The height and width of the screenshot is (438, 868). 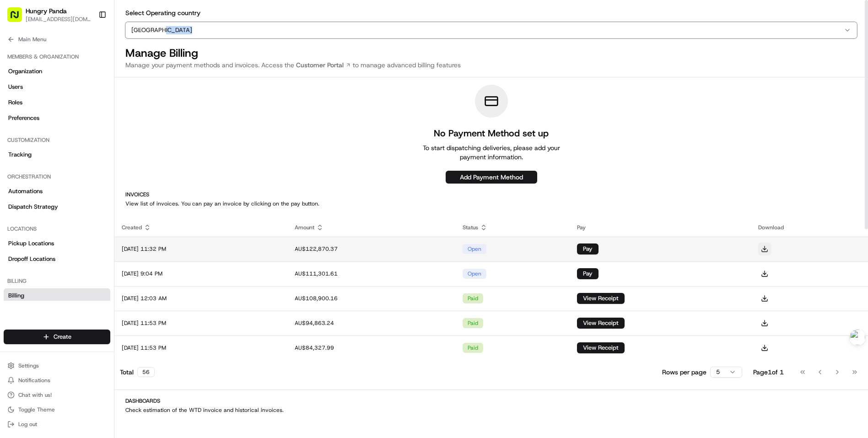 I want to click on div: Total, so click(x=138, y=372).